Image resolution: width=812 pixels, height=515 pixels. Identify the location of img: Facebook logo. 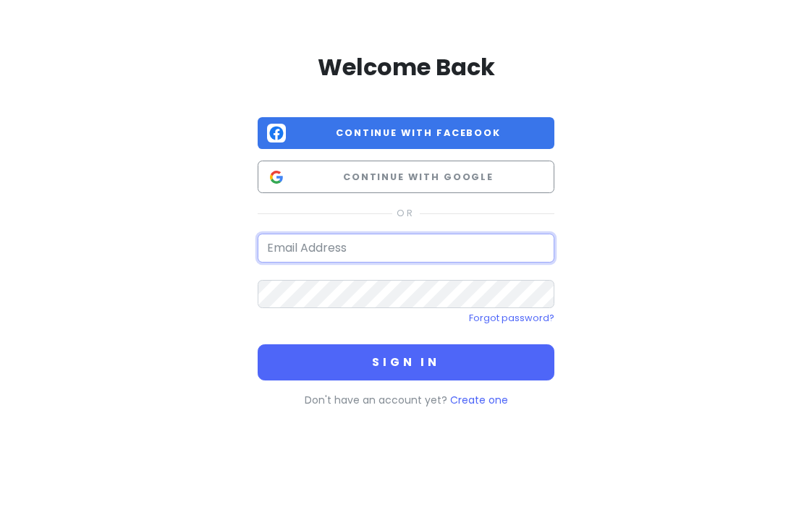
(277, 133).